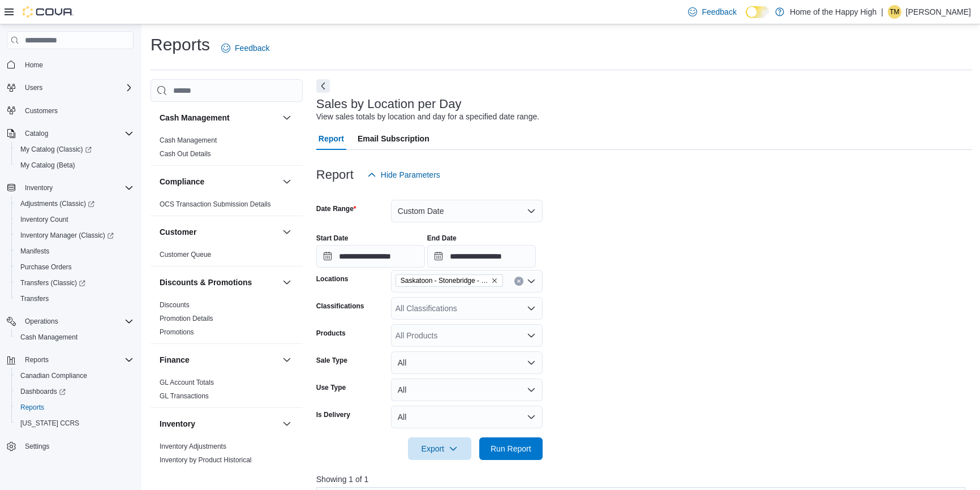 This screenshot has width=980, height=490. I want to click on label: Start Date, so click(332, 238).